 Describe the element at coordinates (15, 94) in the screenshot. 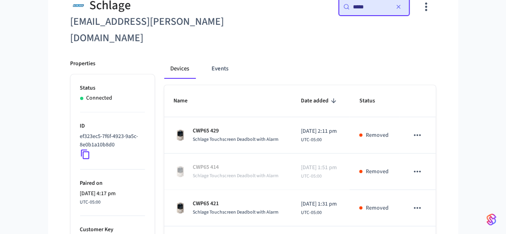

I see `img: Google` at that location.